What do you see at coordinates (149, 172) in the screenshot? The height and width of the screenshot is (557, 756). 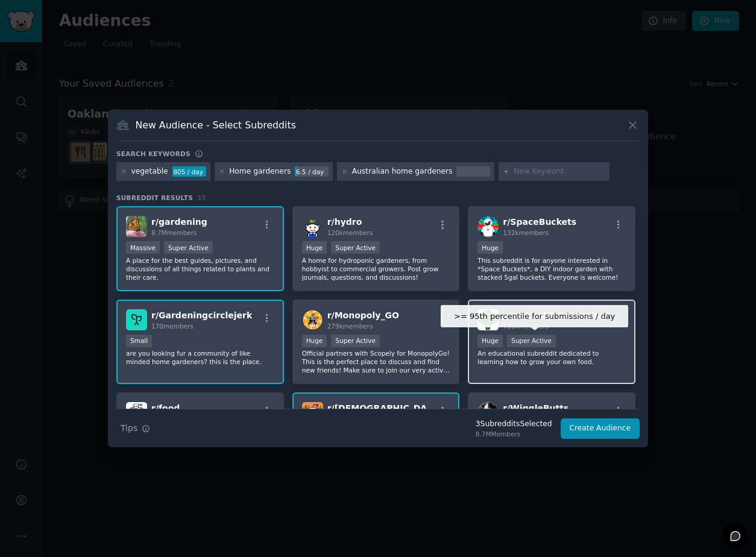 I see `div: vegetable` at bounding box center [149, 172].